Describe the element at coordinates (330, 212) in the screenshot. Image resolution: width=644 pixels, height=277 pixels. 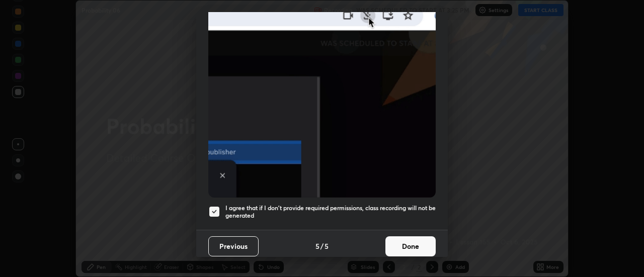
I see `h5: I agree that if I don't provide required permissions, class recording will not be generated` at that location.